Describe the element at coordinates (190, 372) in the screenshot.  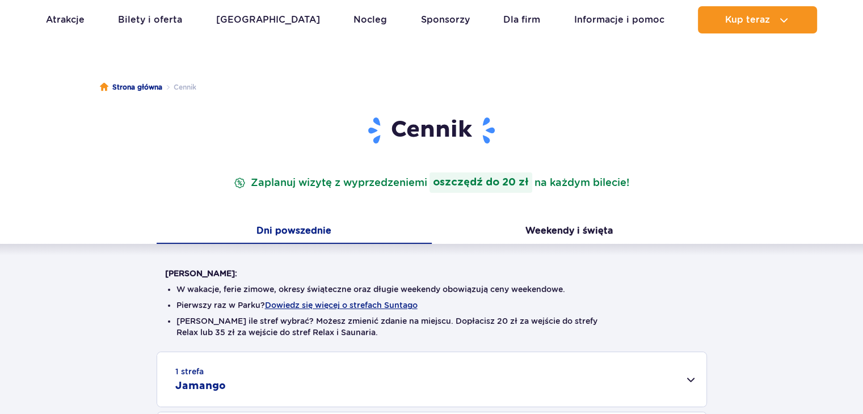
I see `small: 1 strefa` at that location.